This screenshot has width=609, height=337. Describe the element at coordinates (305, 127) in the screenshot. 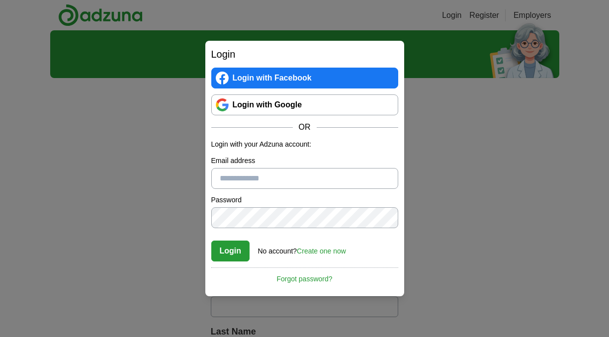

I see `span: OR` at that location.